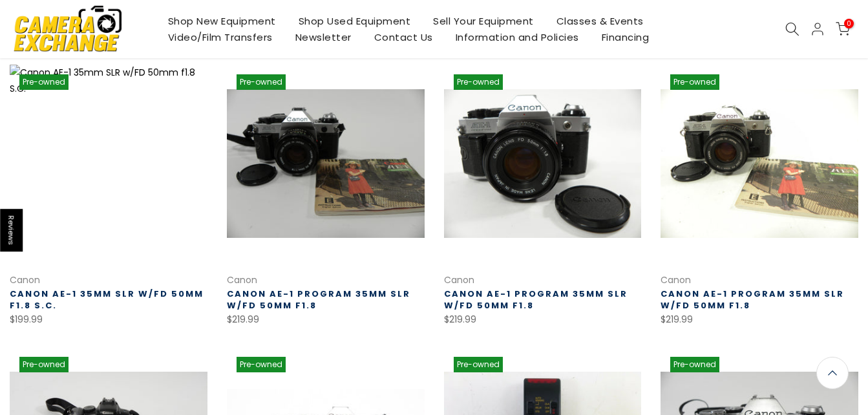 This screenshot has height=415, width=868. I want to click on a: Financing, so click(625, 37).